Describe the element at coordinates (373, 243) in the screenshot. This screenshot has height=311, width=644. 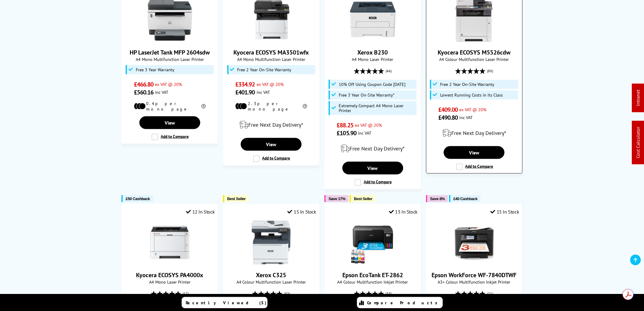
I see `img: Epson EcoTank ET-2862` at that location.